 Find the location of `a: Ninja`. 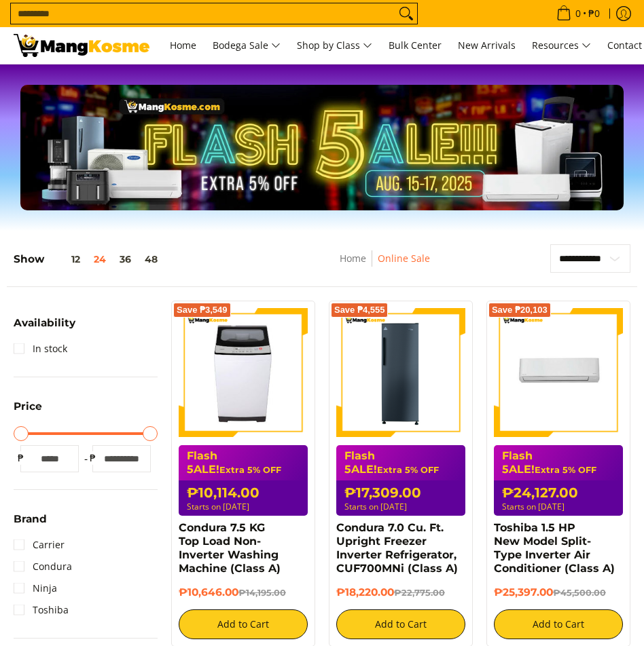

a: Ninja is located at coordinates (35, 588).